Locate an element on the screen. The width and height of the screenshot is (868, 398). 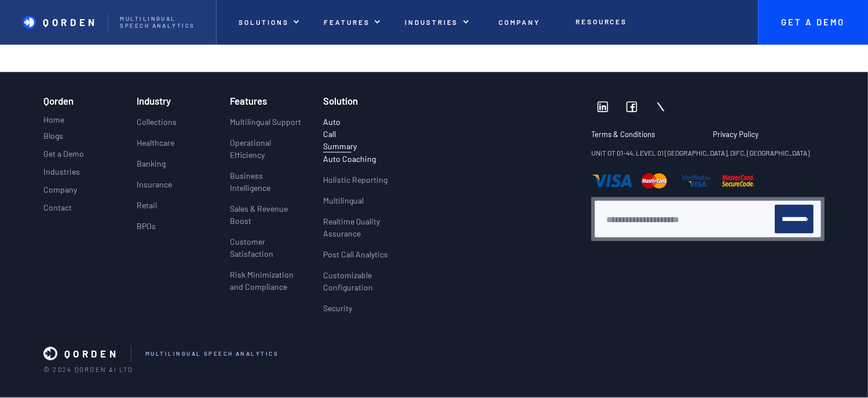
p: Banking is located at coordinates (151, 163).